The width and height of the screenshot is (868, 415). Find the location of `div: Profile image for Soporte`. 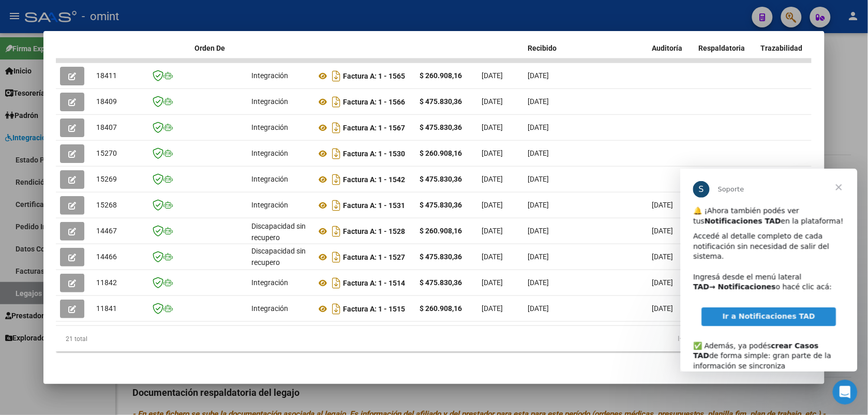

div: Profile image for Soporte is located at coordinates (21, 21).